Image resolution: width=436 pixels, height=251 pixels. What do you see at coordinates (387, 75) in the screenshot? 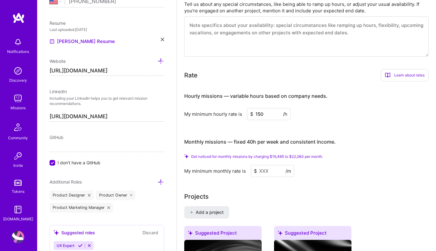
I see `i: icon BookOpen` at bounding box center [387, 75].